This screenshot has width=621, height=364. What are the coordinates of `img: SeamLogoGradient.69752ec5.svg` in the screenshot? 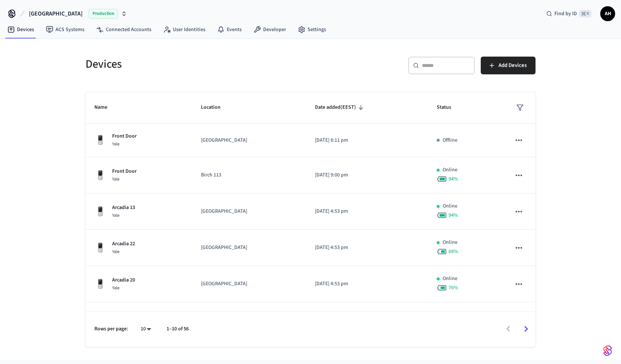 It's located at (608, 351).